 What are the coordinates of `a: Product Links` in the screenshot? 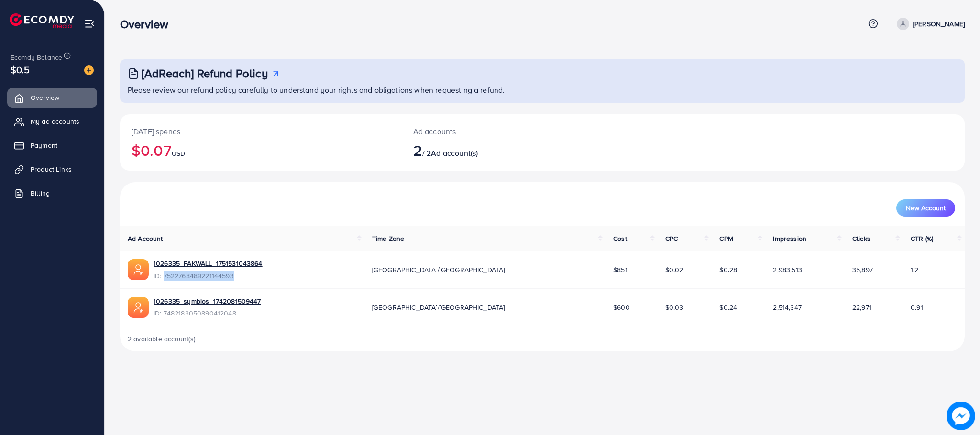 It's located at (52, 169).